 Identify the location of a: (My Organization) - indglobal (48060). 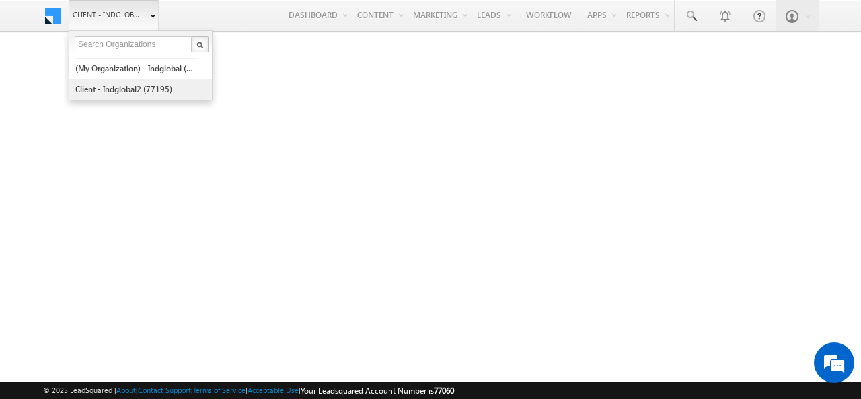
(136, 68).